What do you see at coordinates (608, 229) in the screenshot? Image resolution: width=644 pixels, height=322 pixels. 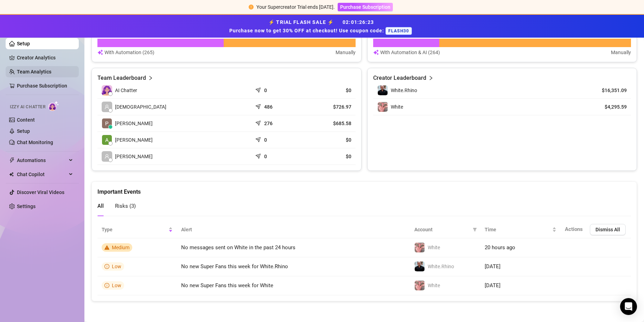 I see `button: Dismiss All` at bounding box center [608, 229].